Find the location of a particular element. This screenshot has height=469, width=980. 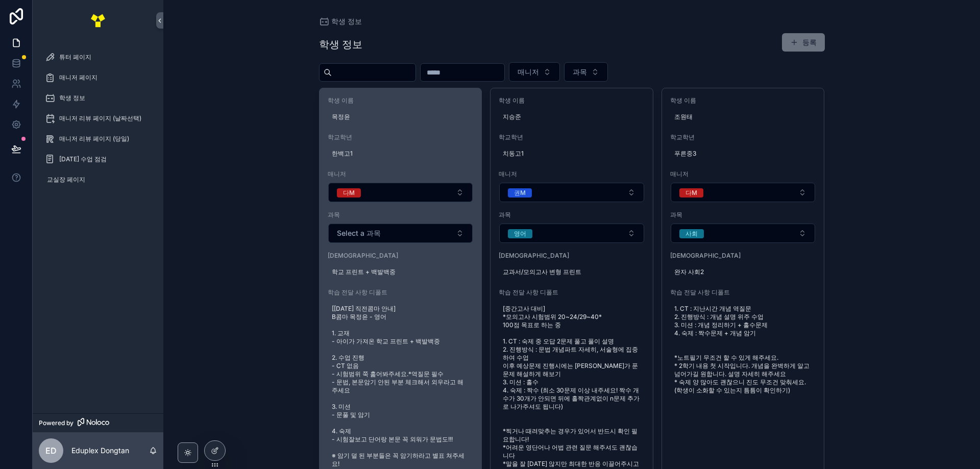

span: 튜터 페이지 is located at coordinates (75, 58).